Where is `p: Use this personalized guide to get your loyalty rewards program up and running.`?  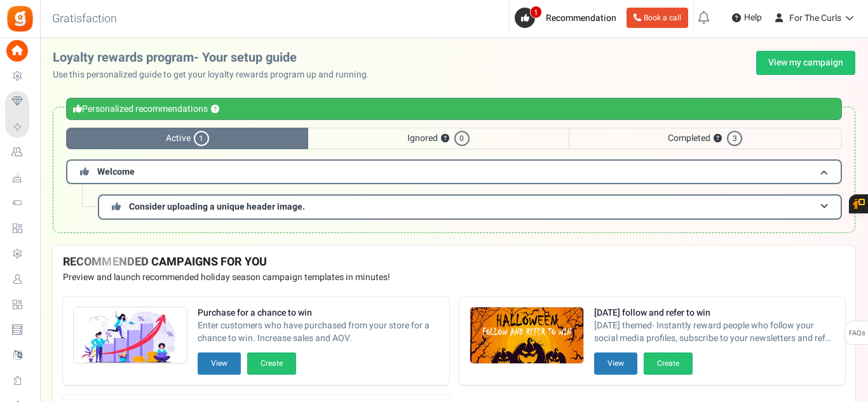
p: Use this personalized guide to get your loyalty rewards program up and running. is located at coordinates (216, 75).